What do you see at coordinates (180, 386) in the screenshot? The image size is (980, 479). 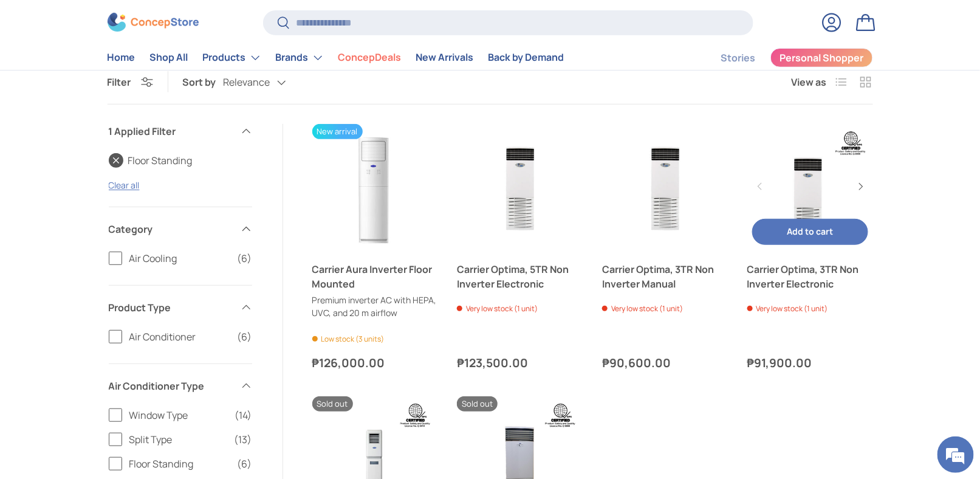 I see `summary: Air Conditioner Type` at bounding box center [180, 386].